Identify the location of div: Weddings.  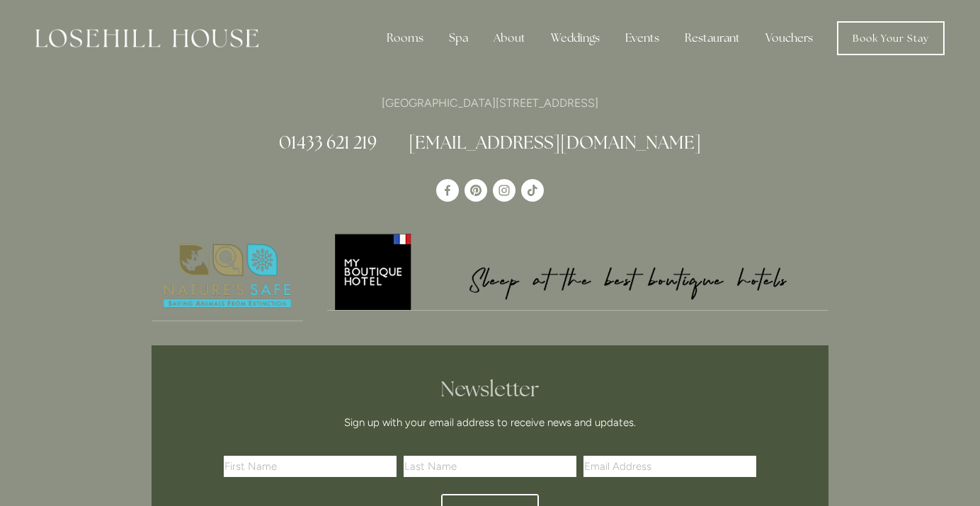
(575, 38).